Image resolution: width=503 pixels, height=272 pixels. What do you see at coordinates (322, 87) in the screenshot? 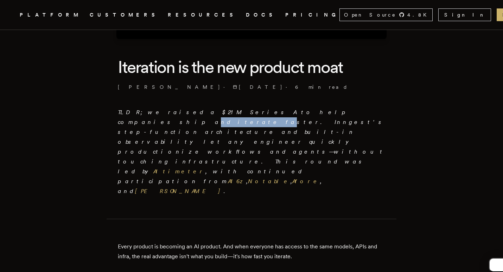
I see `span: 6 min read` at bounding box center [322, 87].